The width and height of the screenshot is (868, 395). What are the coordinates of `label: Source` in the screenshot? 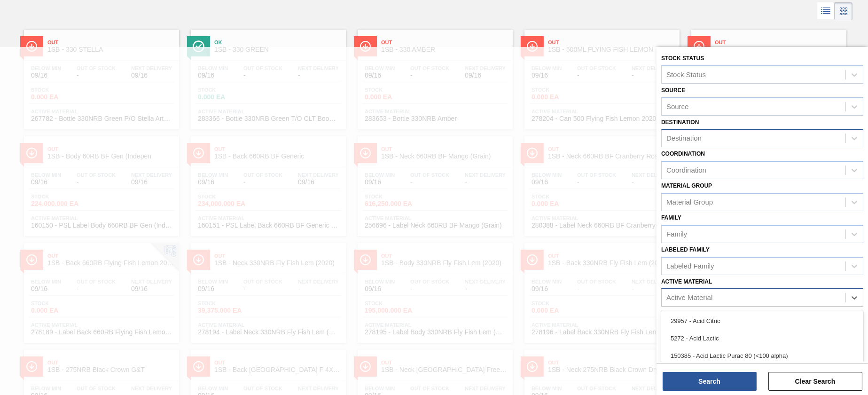 It's located at (673, 91).